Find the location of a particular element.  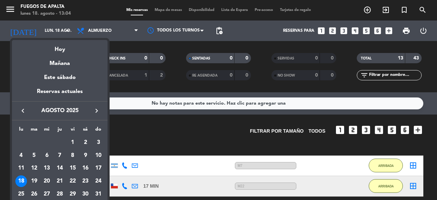

td: 12 de agosto de 2025 is located at coordinates (34, 168).